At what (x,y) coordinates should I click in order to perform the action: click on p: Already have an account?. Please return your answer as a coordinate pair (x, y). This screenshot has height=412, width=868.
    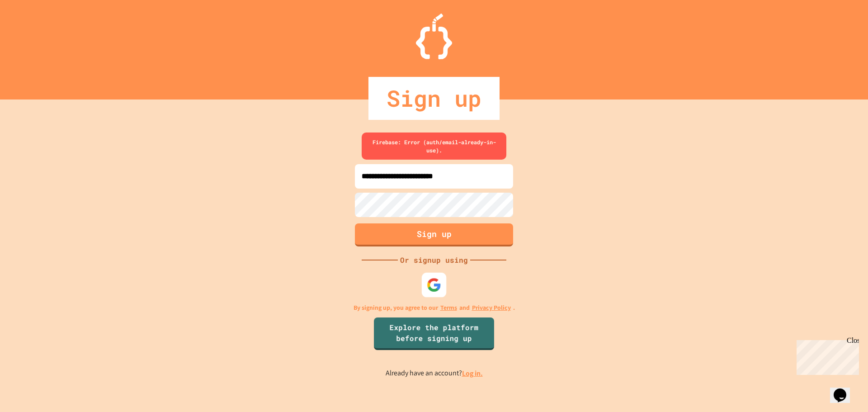
    Looking at the image, I should click on (434, 373).